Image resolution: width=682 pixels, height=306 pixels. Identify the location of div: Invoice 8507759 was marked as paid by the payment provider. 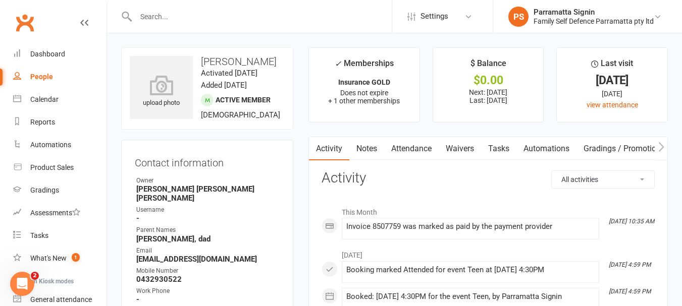
(470, 227).